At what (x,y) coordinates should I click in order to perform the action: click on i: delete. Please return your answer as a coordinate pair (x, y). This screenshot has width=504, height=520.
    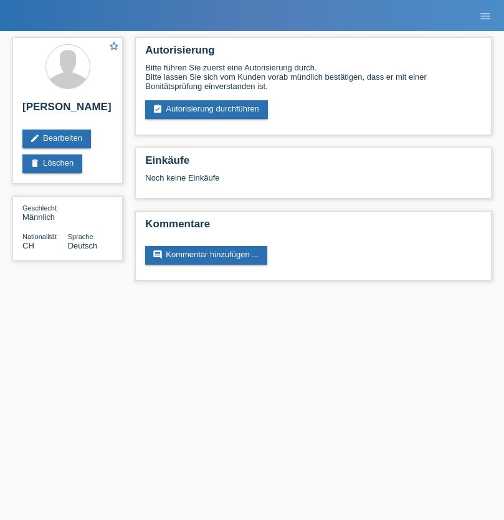
    Looking at the image, I should click on (35, 163).